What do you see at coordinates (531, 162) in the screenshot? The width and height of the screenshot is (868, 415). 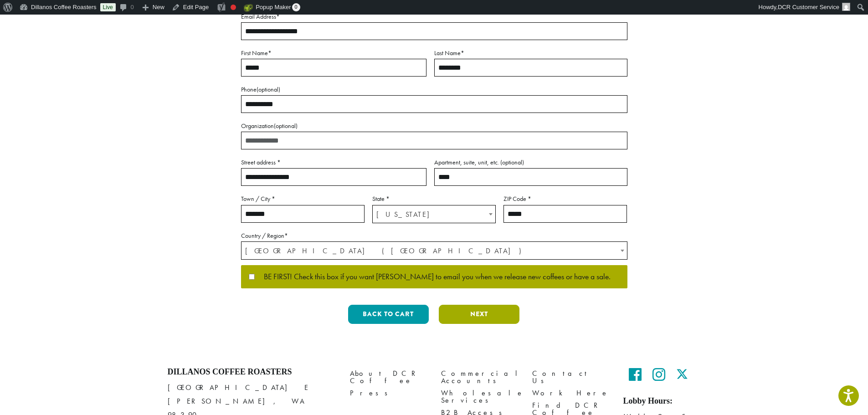 I see `label: Apartment, suite, unit, etc.` at bounding box center [531, 162].